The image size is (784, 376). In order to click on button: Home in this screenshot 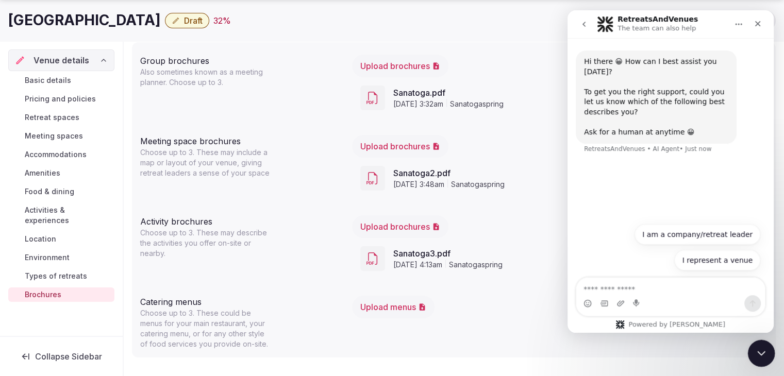, I will do `click(171, 14)`.